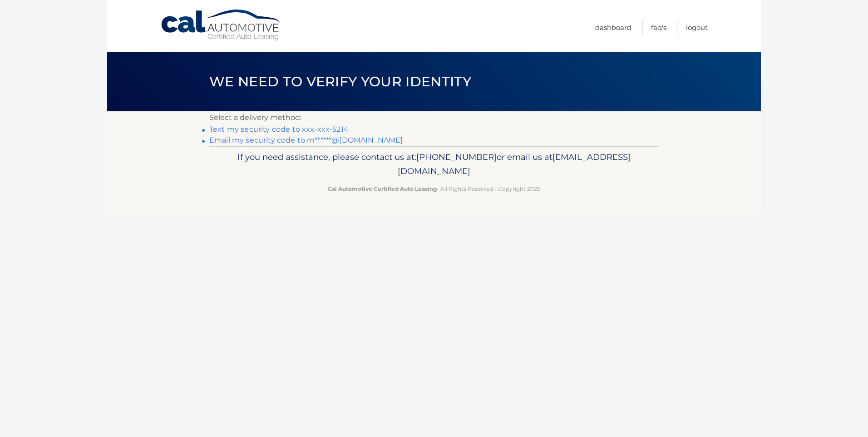 This screenshot has height=437, width=868. What do you see at coordinates (659, 27) in the screenshot?
I see `a: FAQ's` at bounding box center [659, 27].